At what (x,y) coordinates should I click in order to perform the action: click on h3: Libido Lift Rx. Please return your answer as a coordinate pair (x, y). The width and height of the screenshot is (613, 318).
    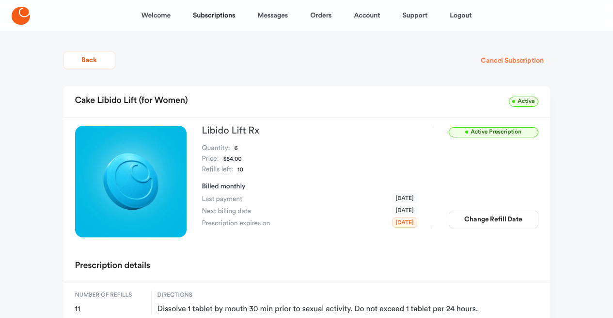
    Looking at the image, I should click on (310, 130).